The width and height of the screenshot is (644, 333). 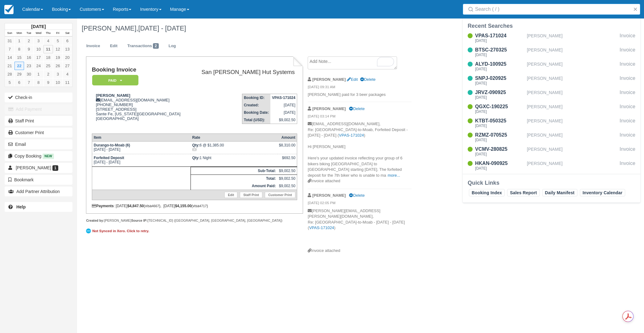 What do you see at coordinates (141, 70) in the screenshot?
I see `h1: Booking Invoice` at bounding box center [141, 70].